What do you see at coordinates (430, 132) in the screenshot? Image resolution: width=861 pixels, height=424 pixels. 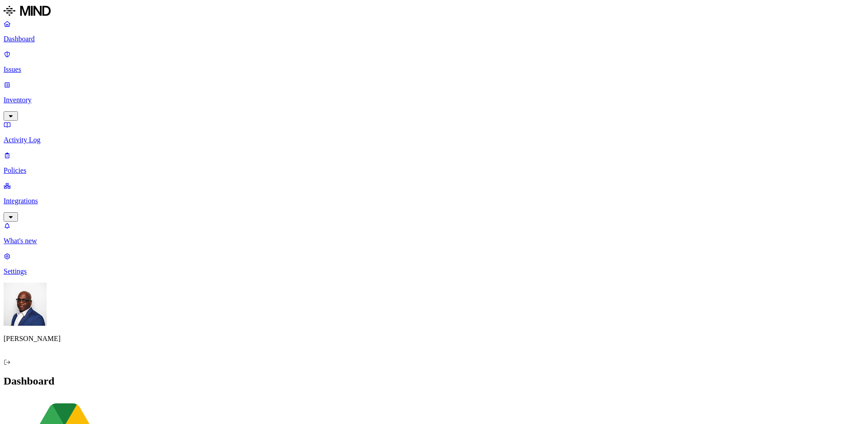 I see `a: Activity Log` at bounding box center [430, 132].